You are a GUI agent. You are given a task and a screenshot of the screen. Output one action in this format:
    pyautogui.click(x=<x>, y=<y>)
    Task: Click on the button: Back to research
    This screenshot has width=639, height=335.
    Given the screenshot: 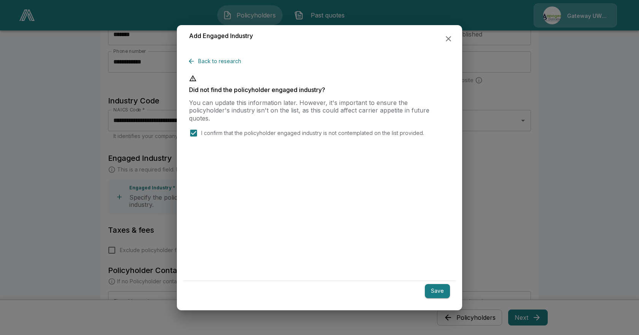 What is the action you would take?
    pyautogui.click(x=216, y=61)
    